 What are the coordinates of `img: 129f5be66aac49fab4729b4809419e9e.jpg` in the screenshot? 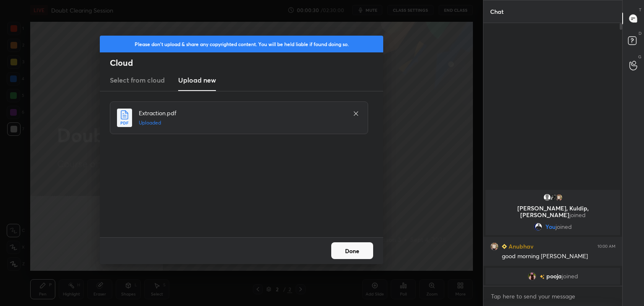 It's located at (532, 276).